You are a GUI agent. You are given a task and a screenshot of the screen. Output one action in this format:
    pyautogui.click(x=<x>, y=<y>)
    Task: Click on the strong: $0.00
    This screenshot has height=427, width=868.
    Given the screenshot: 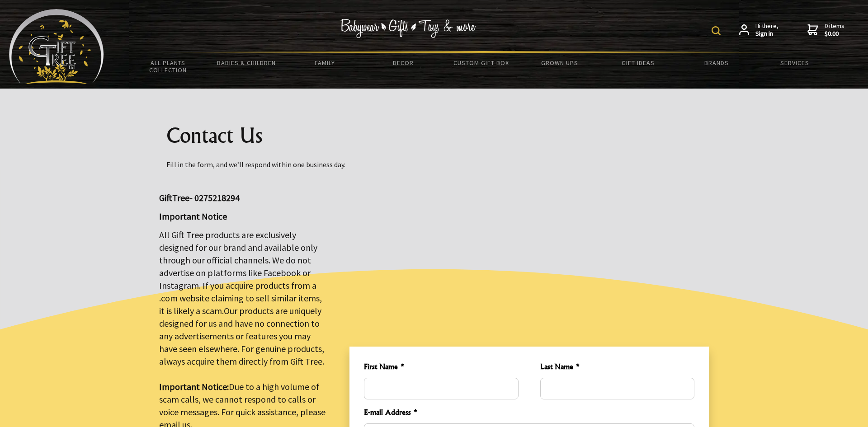 What is the action you would take?
    pyautogui.click(x=834, y=34)
    